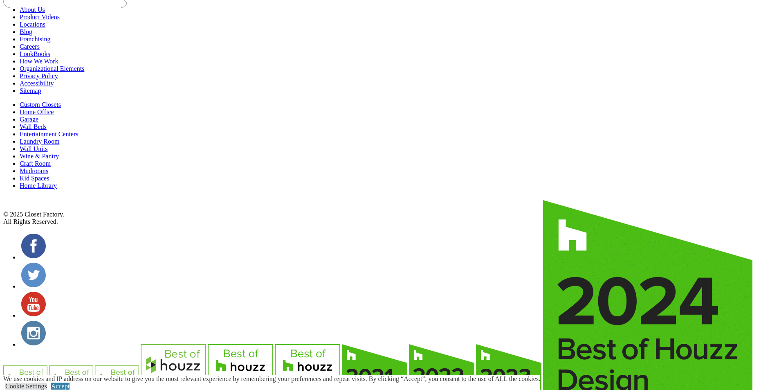 The width and height of the screenshot is (779, 390). Describe the element at coordinates (52, 68) in the screenshot. I see `a: Organizational Elements` at that location.